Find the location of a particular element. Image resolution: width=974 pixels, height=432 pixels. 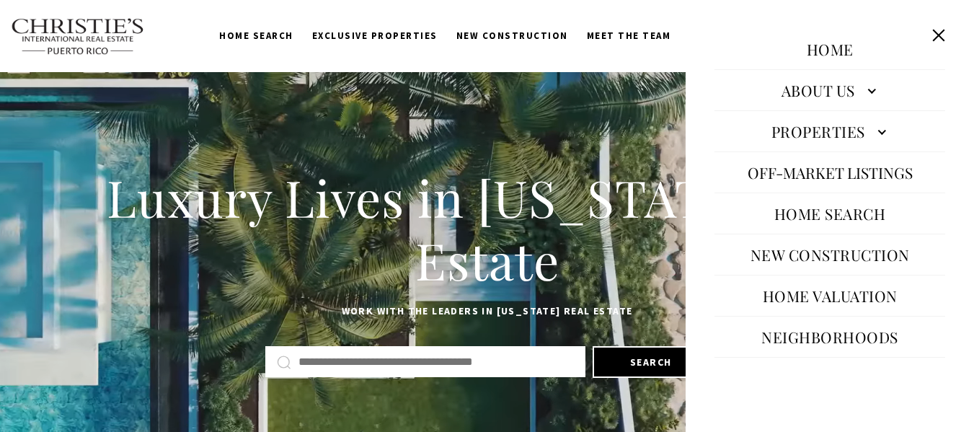

a: Home Valuation is located at coordinates (830, 296).